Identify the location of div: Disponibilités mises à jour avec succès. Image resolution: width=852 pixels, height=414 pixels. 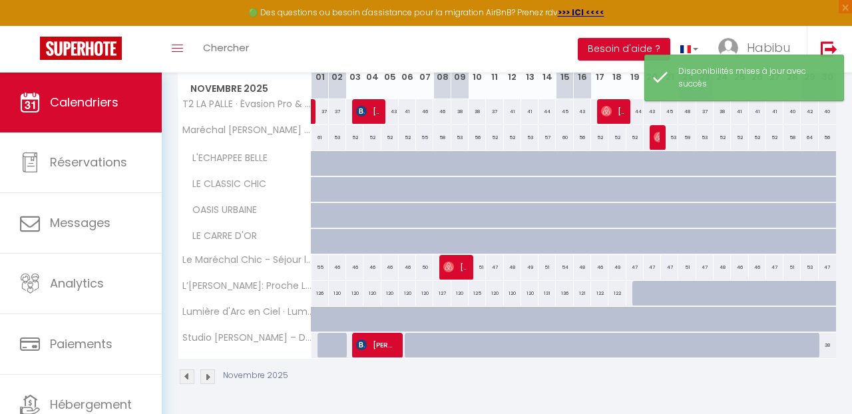
(755, 78).